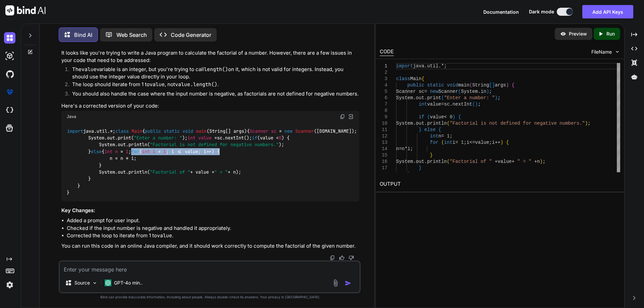  I want to click on img: darkAi-studio, so click(10, 56).